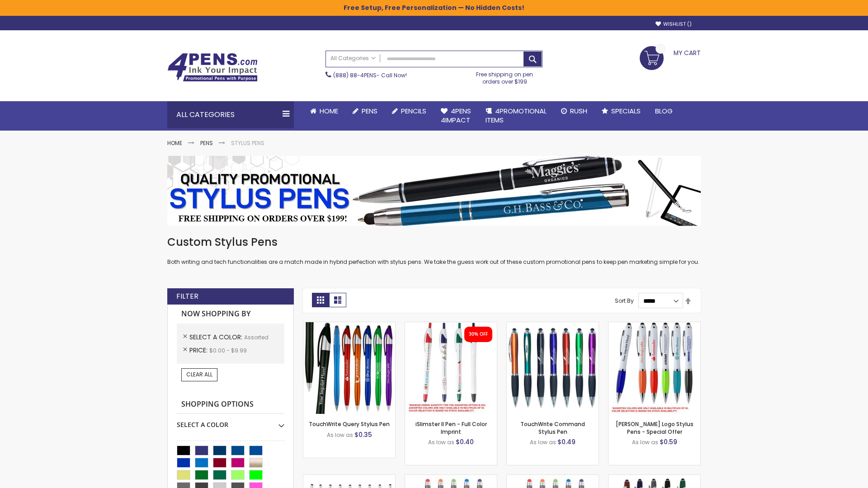 Image resolution: width=868 pixels, height=488 pixels. What do you see at coordinates (321, 300) in the screenshot?
I see `strong: Grid` at bounding box center [321, 300].